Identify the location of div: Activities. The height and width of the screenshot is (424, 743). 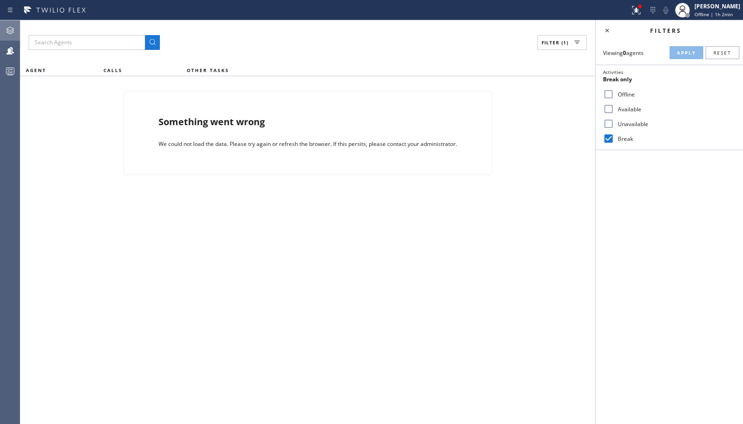
(669, 72).